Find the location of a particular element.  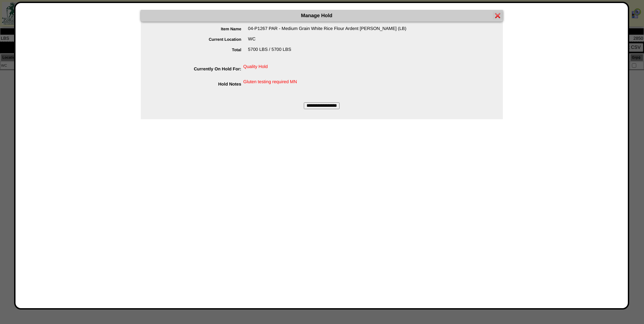

div: WC is located at coordinates (328, 41).